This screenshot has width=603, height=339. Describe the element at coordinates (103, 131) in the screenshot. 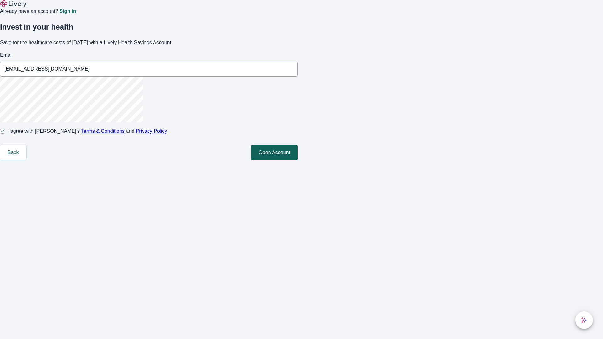

I see `a: Terms & Conditions` at that location.